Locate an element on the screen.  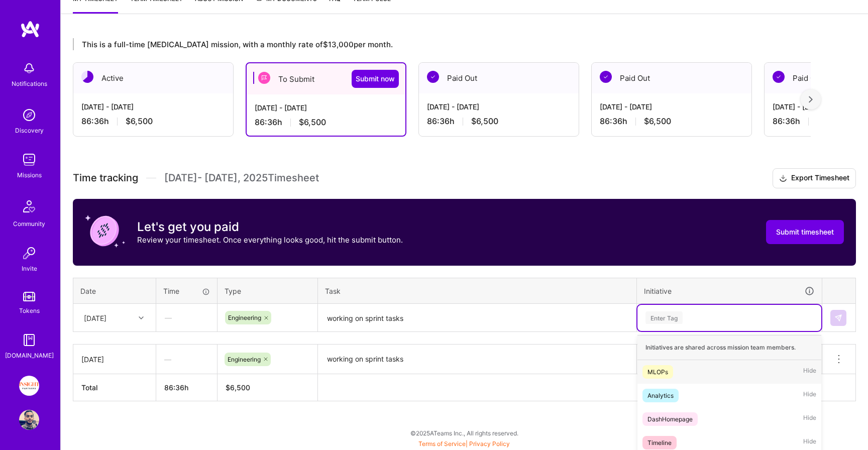
img: tokens is located at coordinates (29, 296).